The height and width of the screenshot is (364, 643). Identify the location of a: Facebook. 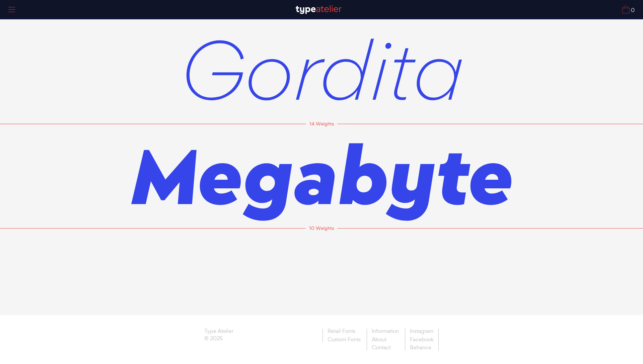
(422, 340).